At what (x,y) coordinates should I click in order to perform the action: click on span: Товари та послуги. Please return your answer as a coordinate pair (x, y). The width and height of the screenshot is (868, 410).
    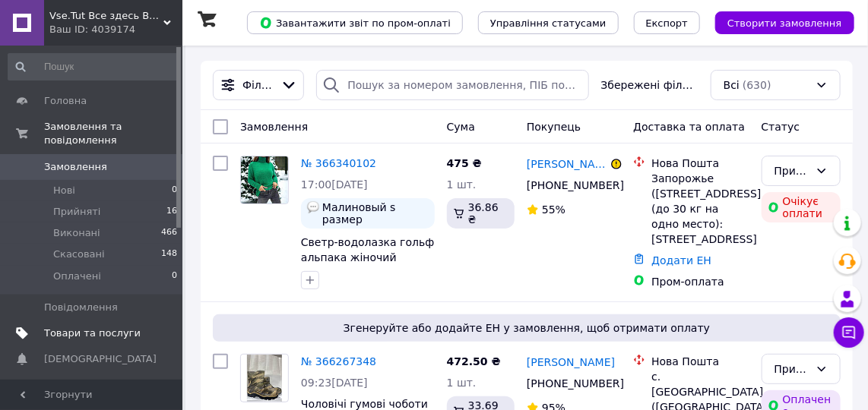
    Looking at the image, I should click on (92, 334).